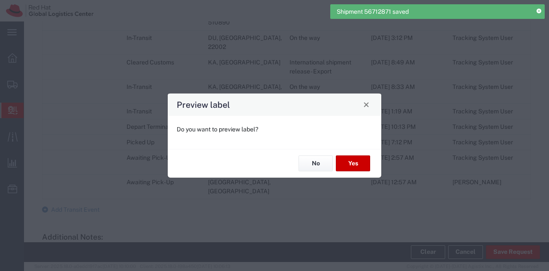 The image size is (549, 271). What do you see at coordinates (373, 12) in the screenshot?
I see `span: Shipment 56712871 saved` at bounding box center [373, 12].